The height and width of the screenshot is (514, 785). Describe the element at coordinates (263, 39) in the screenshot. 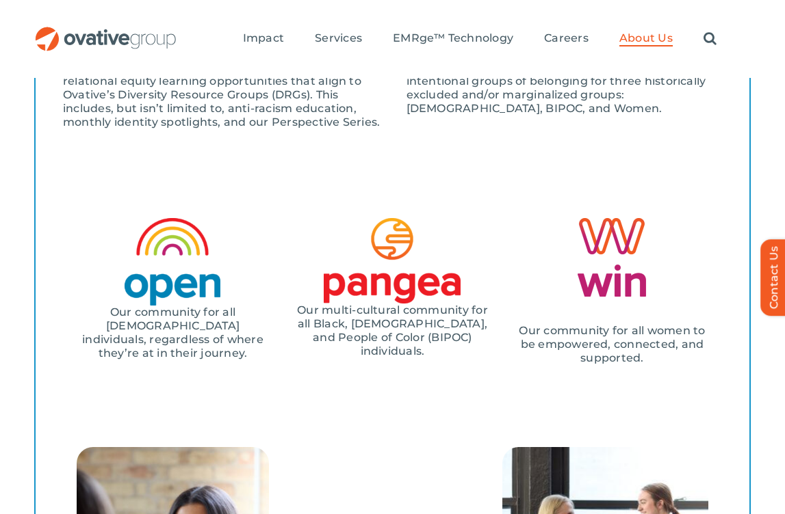

I see `a: Impact` at that location.